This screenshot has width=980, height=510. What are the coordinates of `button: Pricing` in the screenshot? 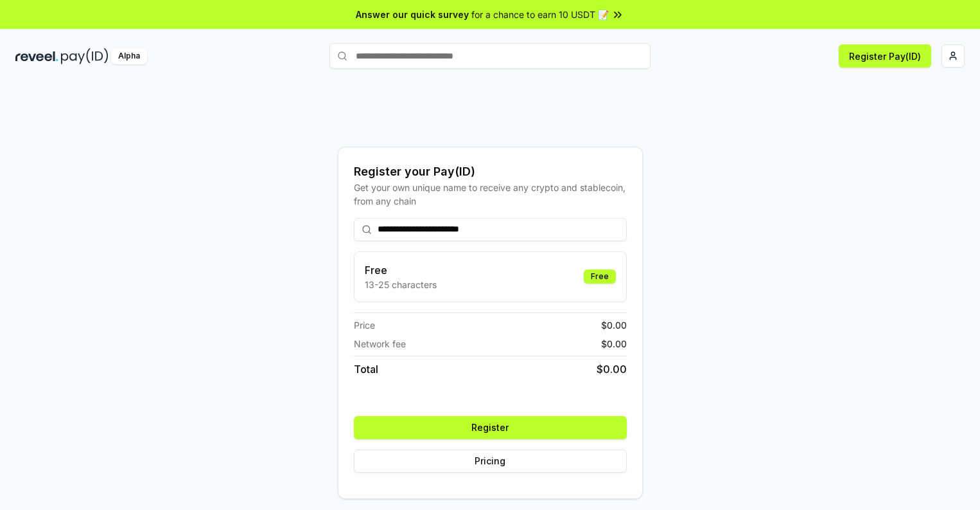 It's located at (490, 461).